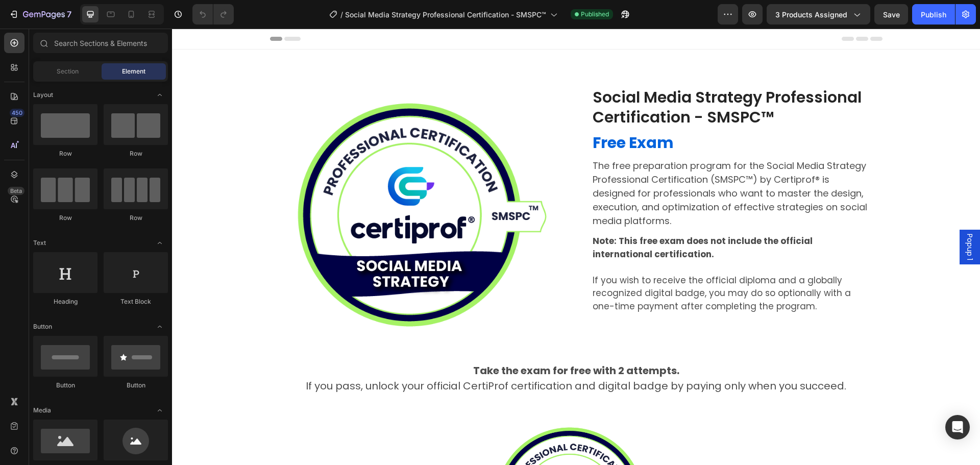 The image size is (980, 465). What do you see at coordinates (247, 185) in the screenshot?
I see `img: Certiprof Social Media Strategy Badge` at bounding box center [247, 185].